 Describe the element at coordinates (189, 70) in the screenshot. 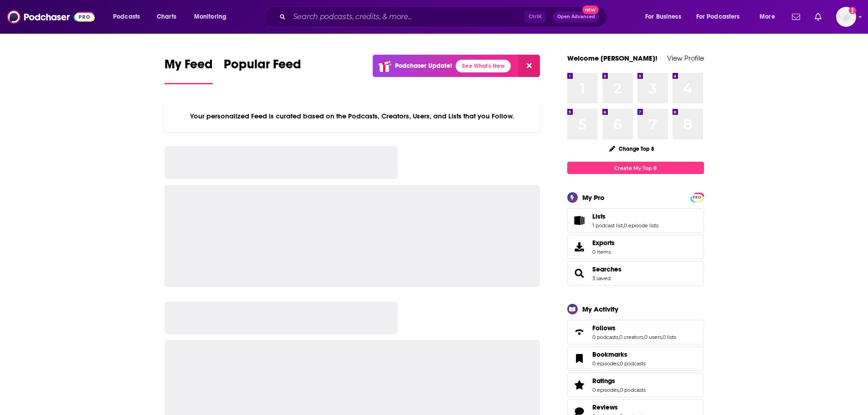

I see `a: My Feed` at that location.